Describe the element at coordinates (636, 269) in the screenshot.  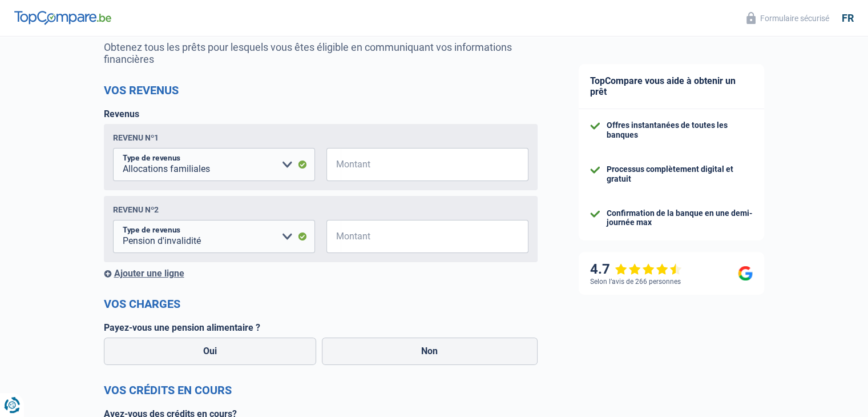
I see `div: 4.7` at that location.